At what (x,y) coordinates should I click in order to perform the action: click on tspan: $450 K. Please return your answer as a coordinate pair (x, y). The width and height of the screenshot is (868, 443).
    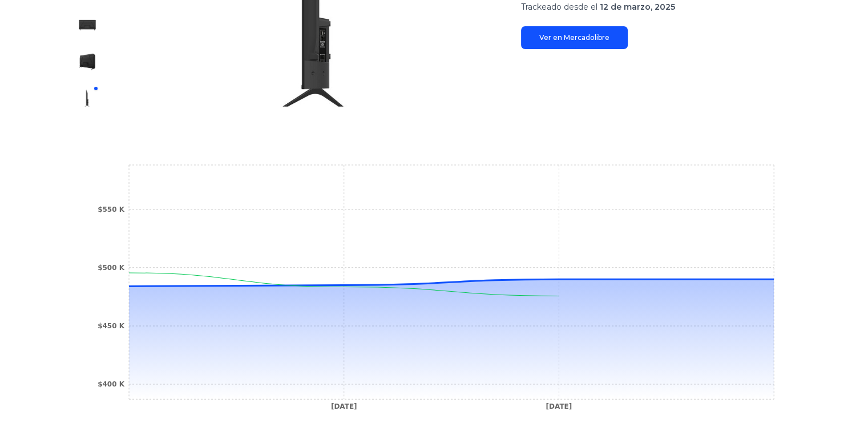
    Looking at the image, I should click on (111, 326).